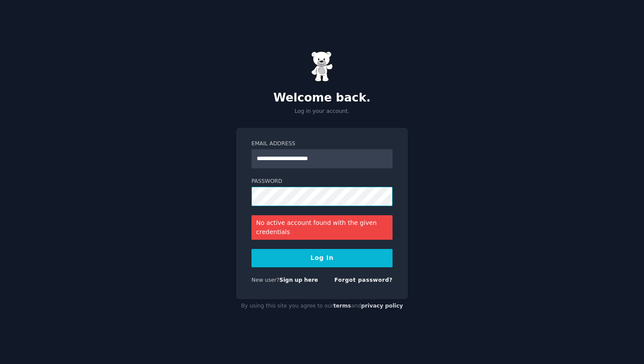 This screenshot has width=644, height=364. Describe the element at coordinates (322, 67) in the screenshot. I see `img: Gummy Bear` at that location.